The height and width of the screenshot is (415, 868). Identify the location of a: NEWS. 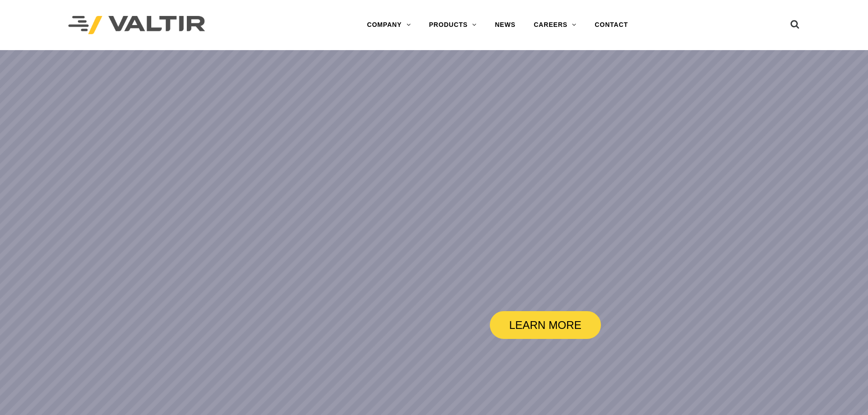
(505, 25).